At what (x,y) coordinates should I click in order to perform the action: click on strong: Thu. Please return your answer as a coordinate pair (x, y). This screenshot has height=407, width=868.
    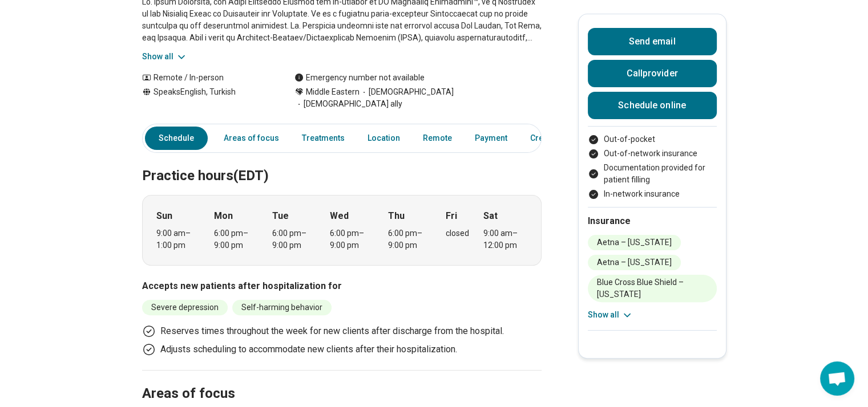
    Looking at the image, I should click on (396, 216).